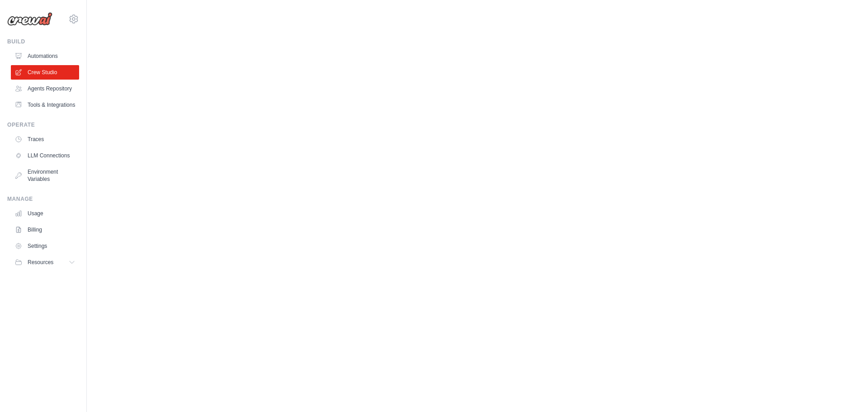 Image resolution: width=868 pixels, height=412 pixels. I want to click on span: Resources, so click(41, 262).